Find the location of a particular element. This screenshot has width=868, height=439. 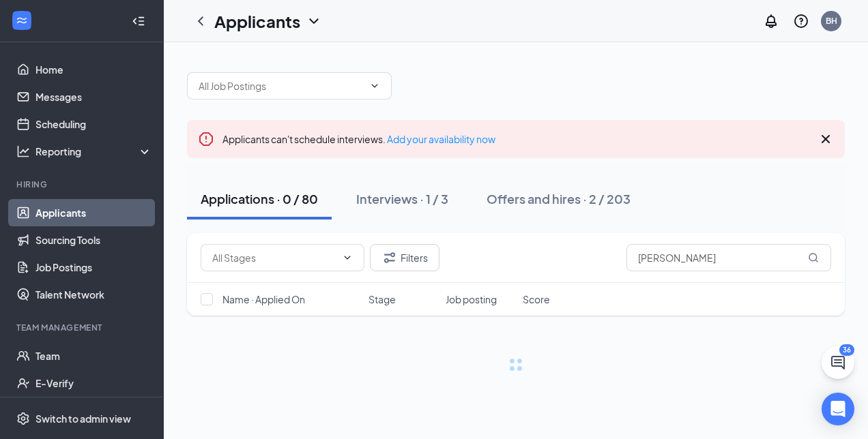

span: Job posting is located at coordinates (471, 299).